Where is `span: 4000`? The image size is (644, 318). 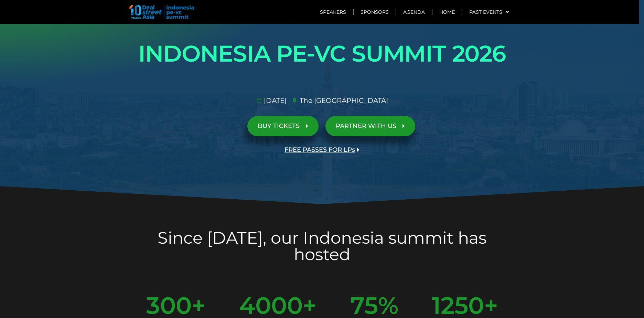 span: 4000 is located at coordinates (271, 305).